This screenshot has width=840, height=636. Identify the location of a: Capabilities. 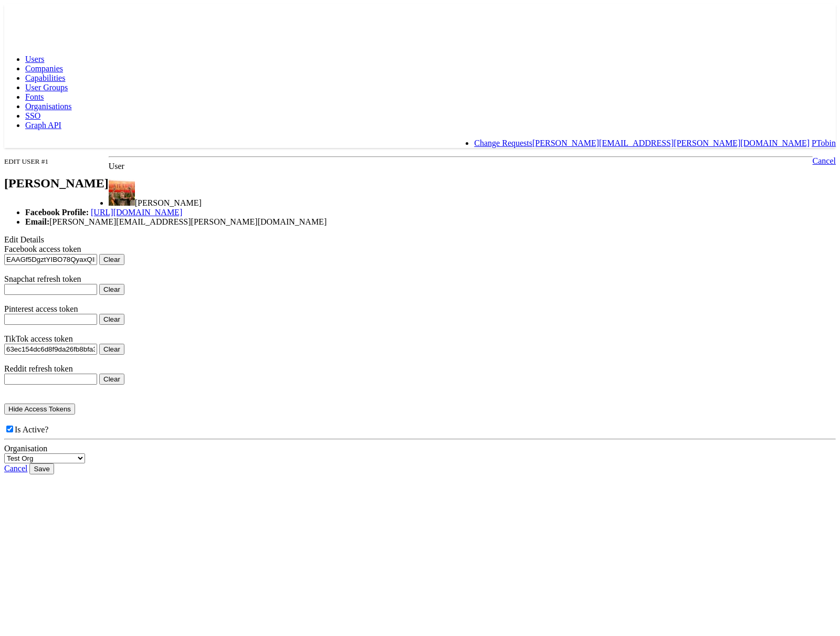
(45, 78).